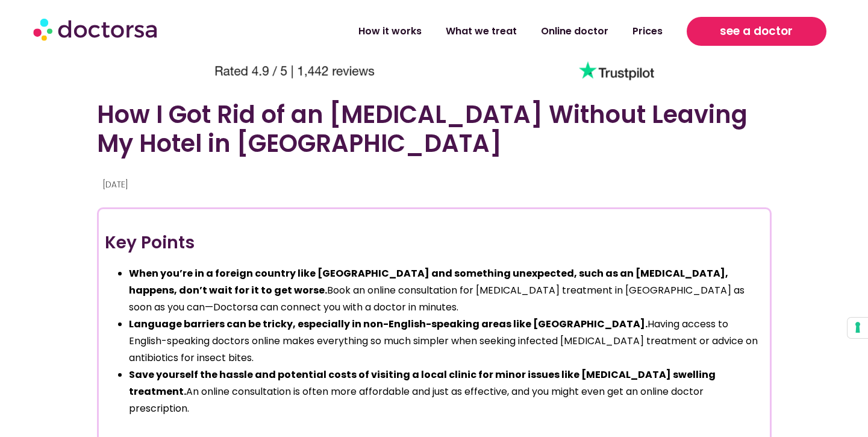 The width and height of the screenshot is (868, 437). What do you see at coordinates (756, 31) in the screenshot?
I see `span: see a doctor` at bounding box center [756, 31].